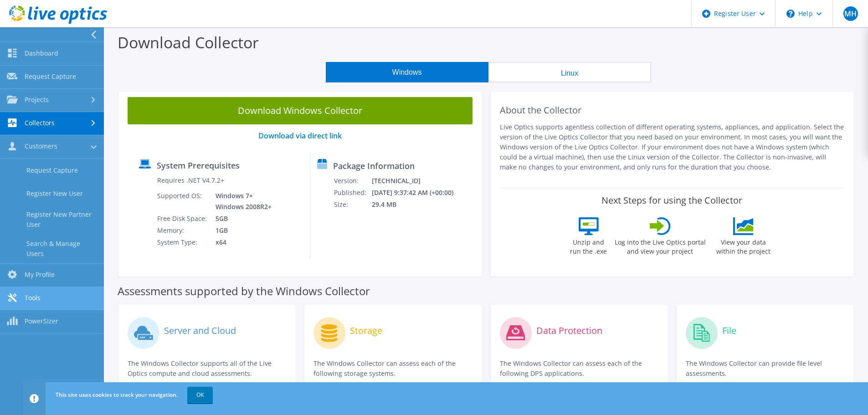 The image size is (868, 415). Describe the element at coordinates (182, 201) in the screenshot. I see `td: Supported OS:` at that location.